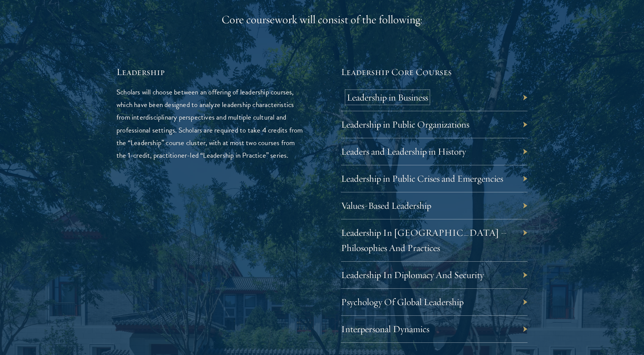  I want to click on a: Leadership in Public Crises and Emergencies, so click(423, 178).